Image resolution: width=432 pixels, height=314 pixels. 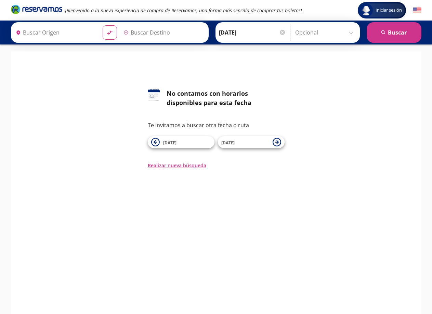 What do you see at coordinates (37, 9) in the screenshot?
I see `i: Brand Logo` at bounding box center [37, 9].